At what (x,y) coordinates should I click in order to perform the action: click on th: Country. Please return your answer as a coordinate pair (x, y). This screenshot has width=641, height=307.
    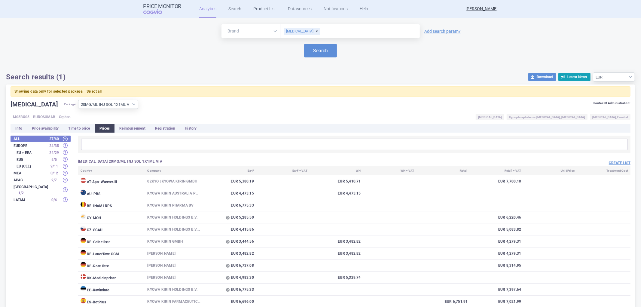
    Looking at the image, I should click on (111, 171).